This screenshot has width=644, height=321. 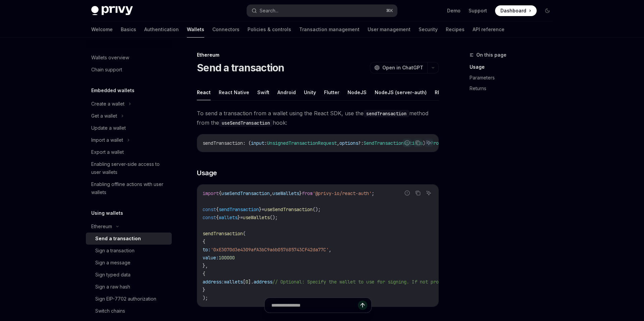 What do you see at coordinates (428, 143) in the screenshot?
I see `button: Ask AI` at bounding box center [428, 143].